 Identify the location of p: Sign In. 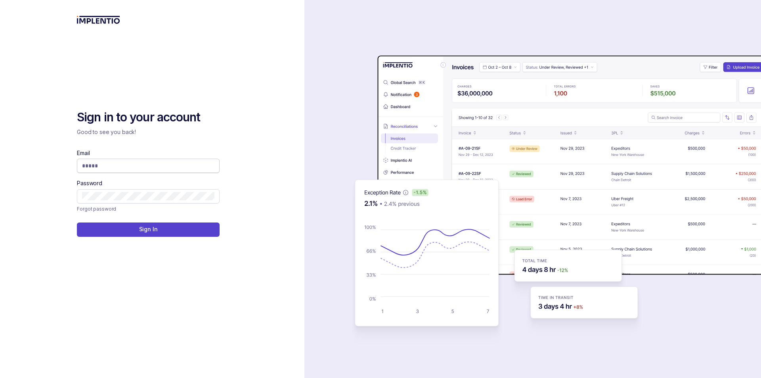
(148, 229).